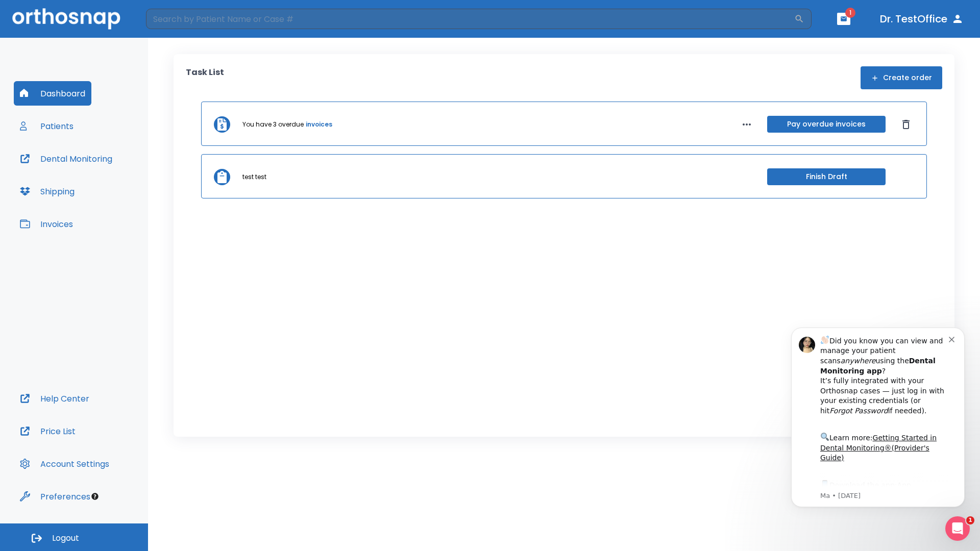  What do you see at coordinates (826, 124) in the screenshot?
I see `button: Pay overdue invoices` at bounding box center [826, 124].